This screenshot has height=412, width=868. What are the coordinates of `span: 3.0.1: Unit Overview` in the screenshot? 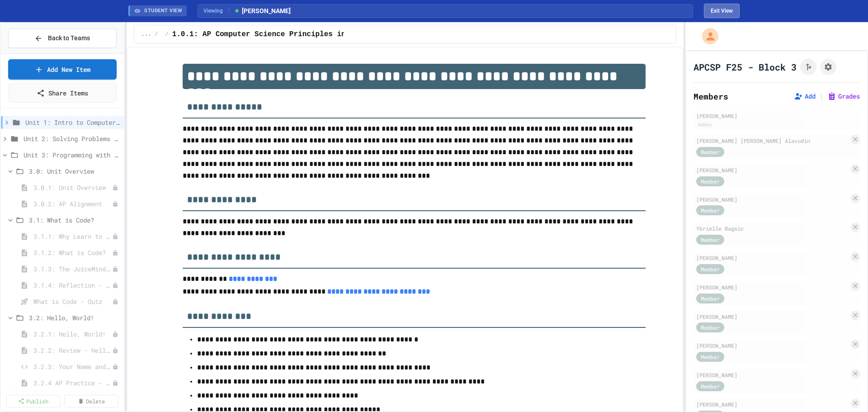 It's located at (73, 187).